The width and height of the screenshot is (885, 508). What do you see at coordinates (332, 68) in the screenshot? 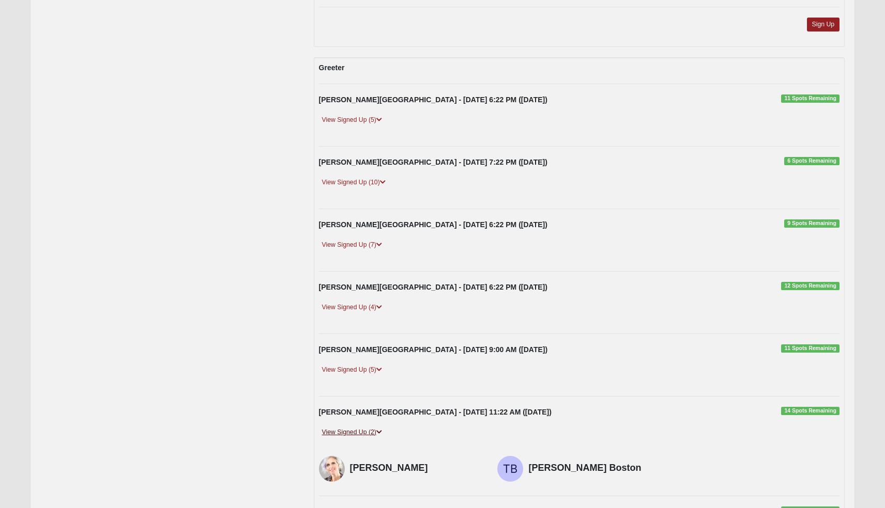
I see `strong: Greeter` at bounding box center [332, 68].